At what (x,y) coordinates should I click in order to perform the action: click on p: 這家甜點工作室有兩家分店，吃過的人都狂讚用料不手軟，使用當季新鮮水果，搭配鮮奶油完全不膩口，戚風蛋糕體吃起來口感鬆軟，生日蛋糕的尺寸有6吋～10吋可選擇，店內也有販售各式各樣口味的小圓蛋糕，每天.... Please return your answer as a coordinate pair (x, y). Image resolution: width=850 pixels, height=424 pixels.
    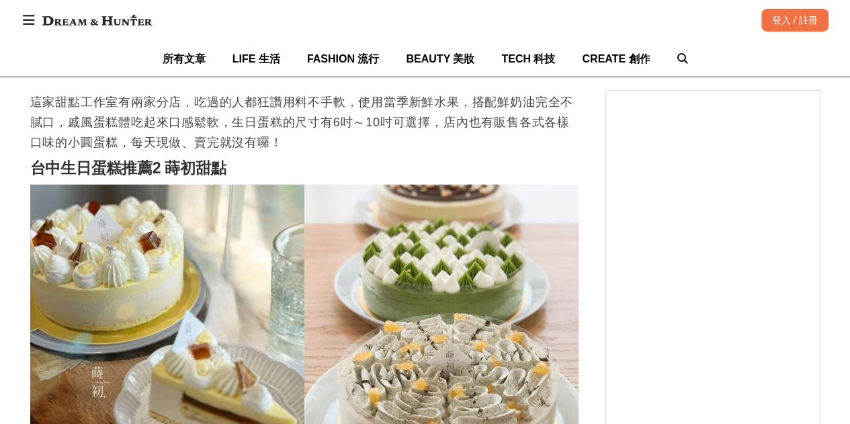
    Looking at the image, I should click on (304, 122).